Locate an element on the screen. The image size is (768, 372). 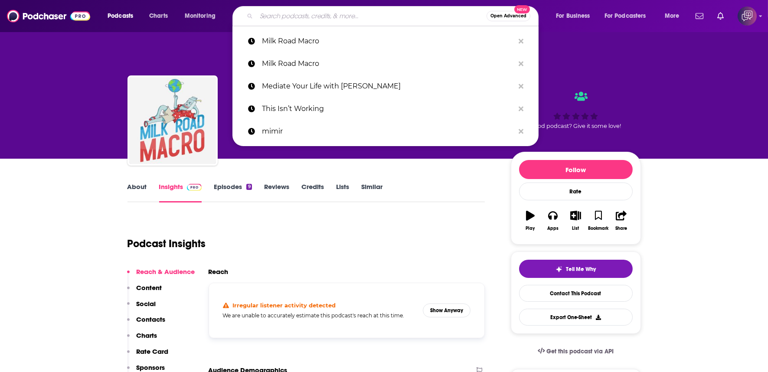
a: About is located at coordinates (137, 193).